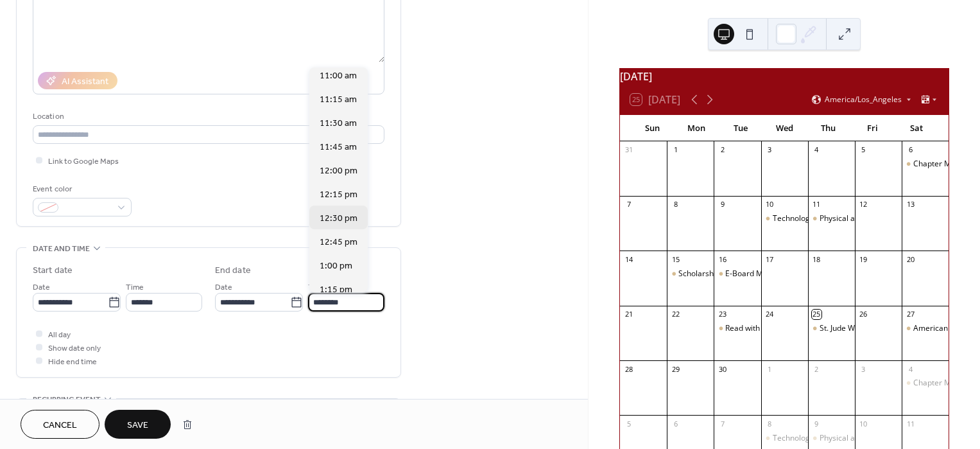 The width and height of the screenshot is (980, 449). Describe the element at coordinates (675, 369) in the screenshot. I see `div: 29` at that location.